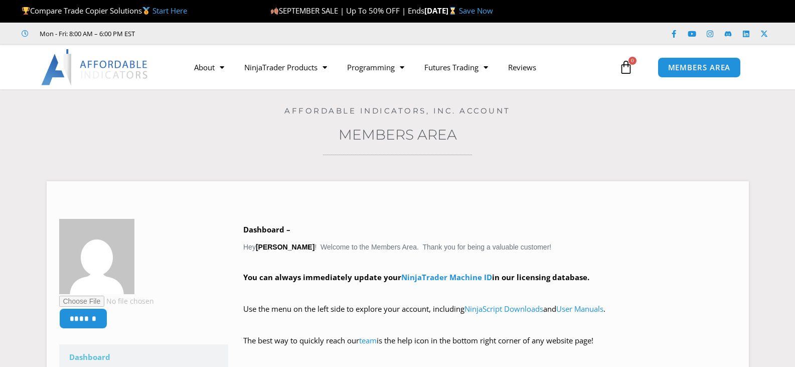 This screenshot has width=795, height=367. Describe the element at coordinates (580, 308) in the screenshot. I see `a: User Manuals` at that location.